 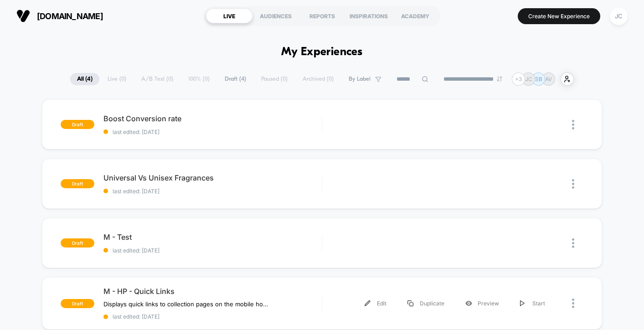 What do you see at coordinates (416, 16) in the screenshot?
I see `div: ACADEMY` at bounding box center [416, 16].